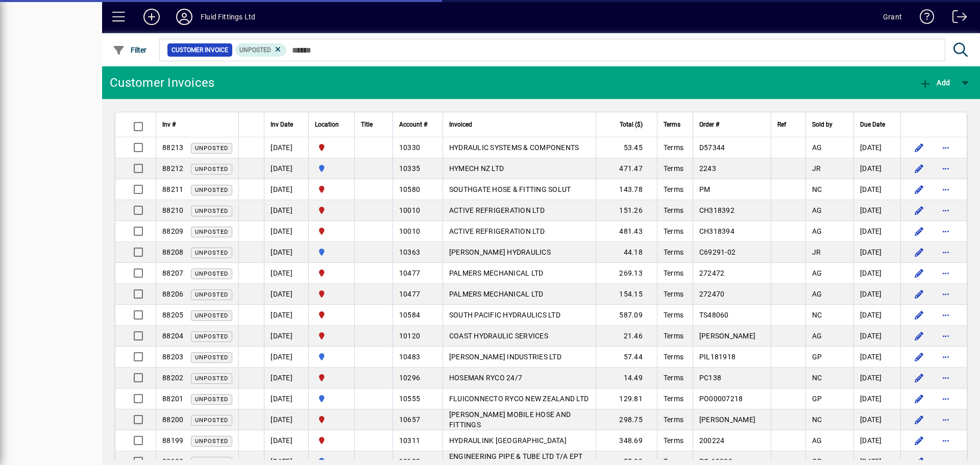 This screenshot has width=980, height=465. I want to click on td: 57.44, so click(627, 357).